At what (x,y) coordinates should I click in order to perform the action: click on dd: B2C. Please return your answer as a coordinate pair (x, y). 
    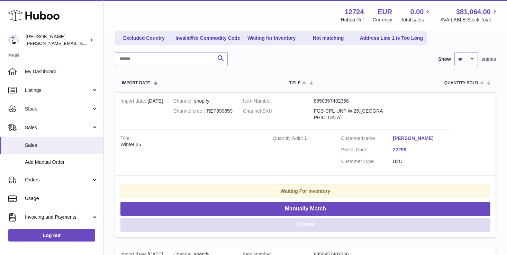
    Looking at the image, I should click on (418, 161).